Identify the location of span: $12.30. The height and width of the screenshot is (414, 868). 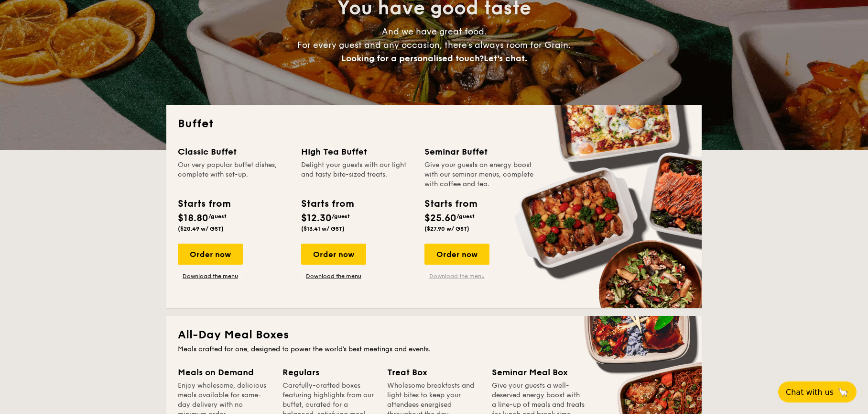
(316, 218).